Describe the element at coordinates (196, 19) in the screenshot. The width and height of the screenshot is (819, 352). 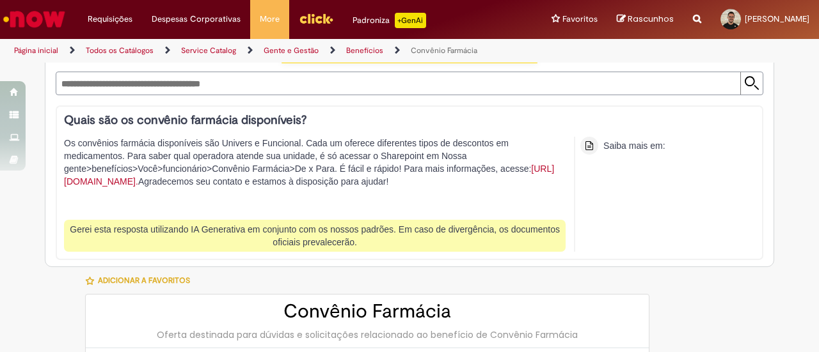
I see `span: Despesas Corporativas` at that location.